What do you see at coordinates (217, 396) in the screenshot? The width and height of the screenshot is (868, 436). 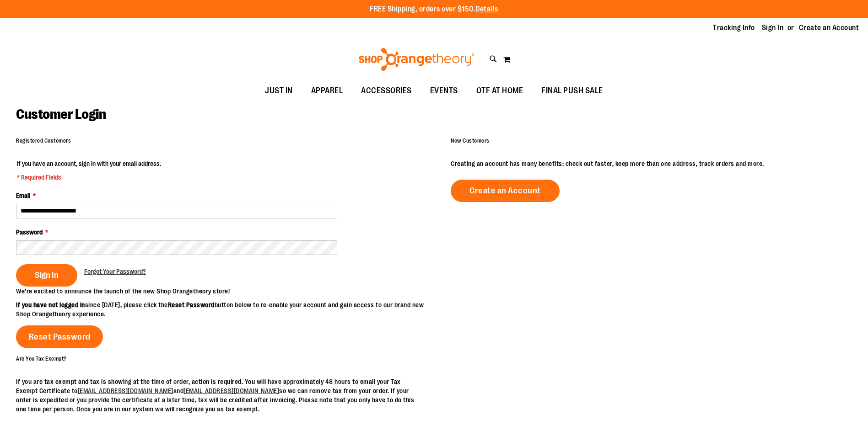 I see `p: If you are tax exempt and tax is showing at the time of order, action is required. You will have ...` at bounding box center [217, 396].